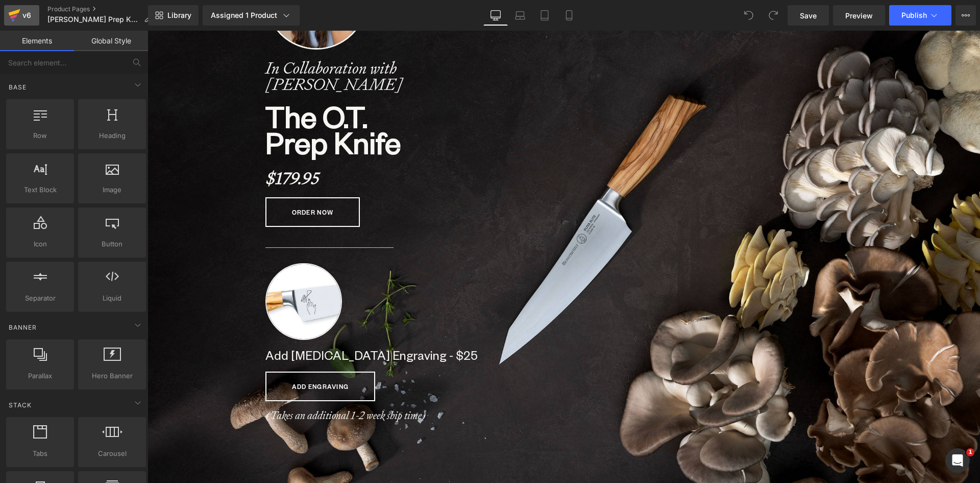 This screenshot has width=980, height=483. Describe the element at coordinates (774, 15) in the screenshot. I see `button: Redo` at that location.